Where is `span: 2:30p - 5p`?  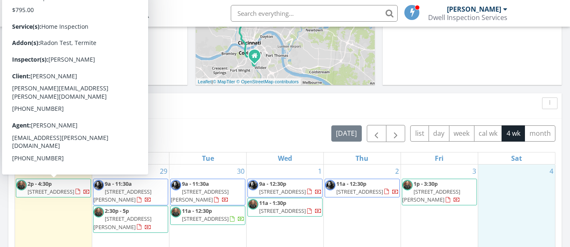
span: 2:30p - 5p is located at coordinates (117, 211).